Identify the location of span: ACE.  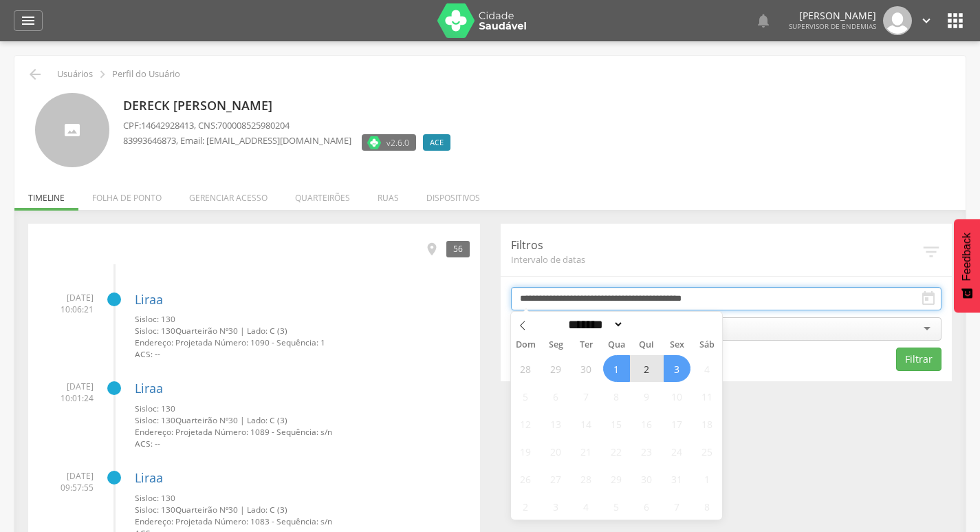
(437, 142).